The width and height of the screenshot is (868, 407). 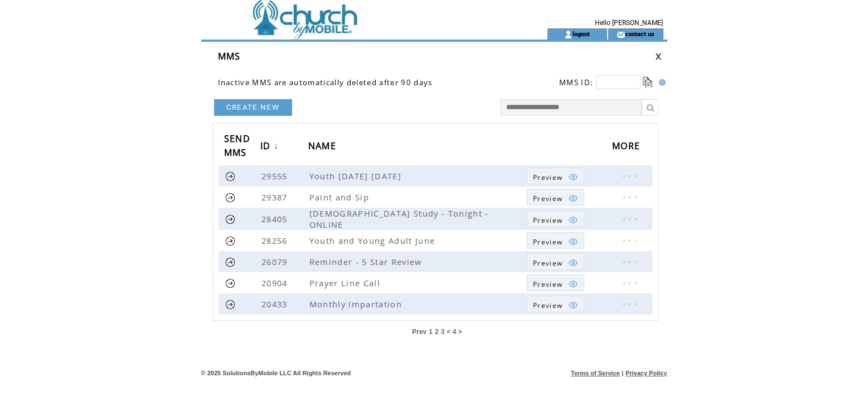 I want to click on a: ID↓, so click(x=271, y=146).